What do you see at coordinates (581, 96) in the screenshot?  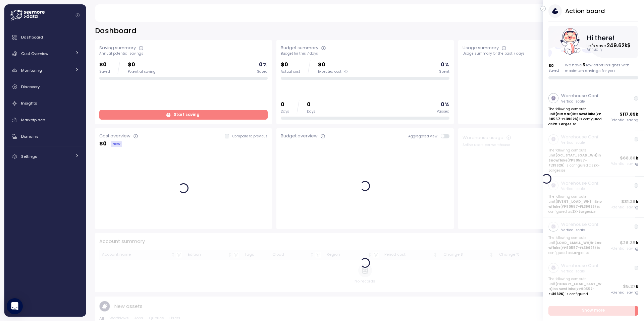 I see `p: Warehouse Conf.` at bounding box center [581, 96].